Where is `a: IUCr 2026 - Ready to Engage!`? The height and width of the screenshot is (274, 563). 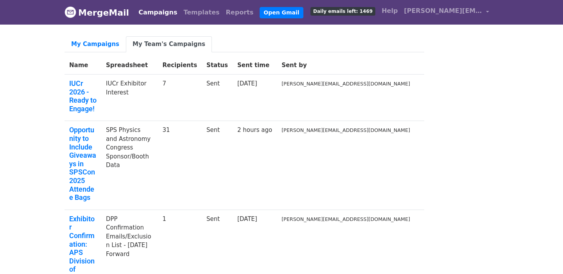
a: IUCr 2026 - Ready to Engage! is located at coordinates (83, 96).